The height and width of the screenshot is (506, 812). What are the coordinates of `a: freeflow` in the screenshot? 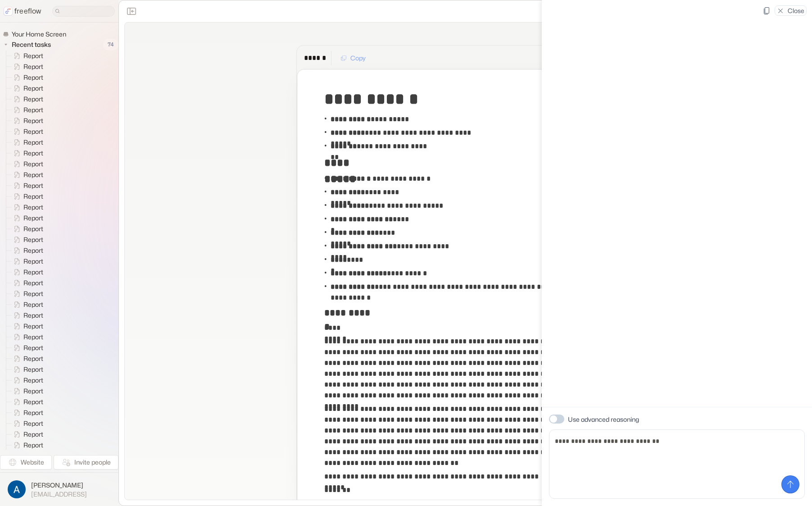 It's located at (23, 12).